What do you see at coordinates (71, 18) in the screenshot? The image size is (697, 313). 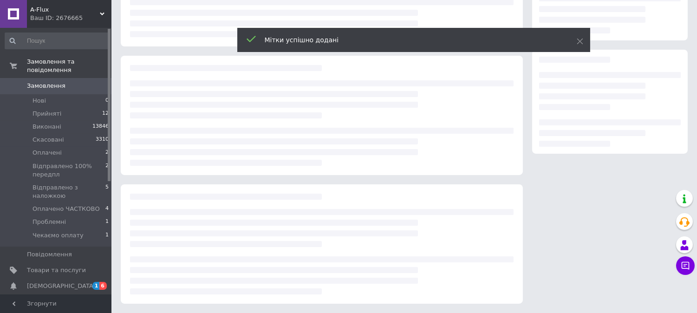 I see `div: Ваш ID: 2676665` at bounding box center [71, 18].